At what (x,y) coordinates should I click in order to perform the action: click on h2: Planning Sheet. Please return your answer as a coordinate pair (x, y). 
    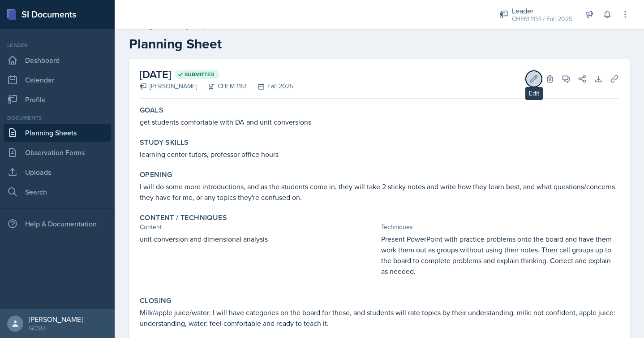
    Looking at the image, I should click on (380, 44).